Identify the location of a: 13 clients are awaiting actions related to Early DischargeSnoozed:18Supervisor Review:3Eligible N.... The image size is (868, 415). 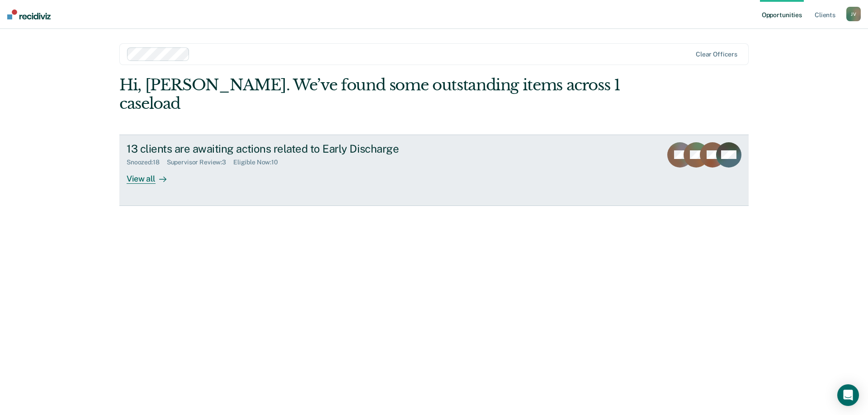
(434, 170).